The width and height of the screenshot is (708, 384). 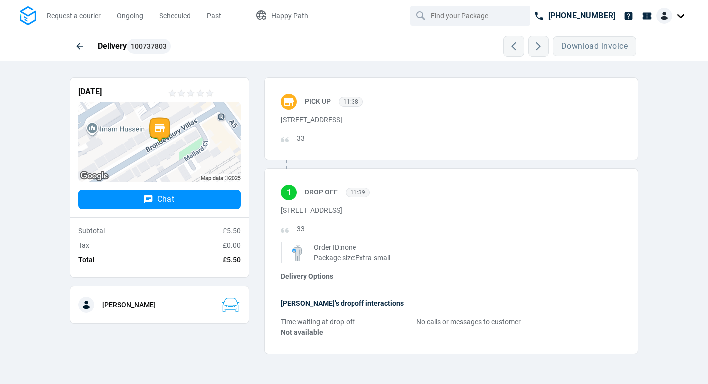 I want to click on span: 100737803, so click(x=149, y=46).